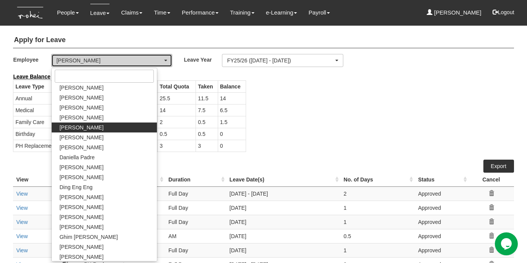 The height and width of the screenshot is (263, 527). I want to click on td: Family Care, so click(39, 122).